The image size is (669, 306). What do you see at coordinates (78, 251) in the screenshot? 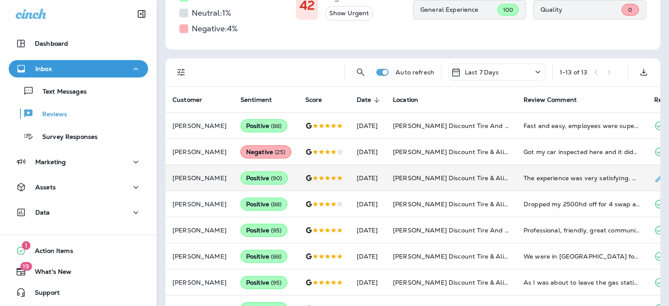
I see `button: 1Action Items` at bounding box center [78, 251].